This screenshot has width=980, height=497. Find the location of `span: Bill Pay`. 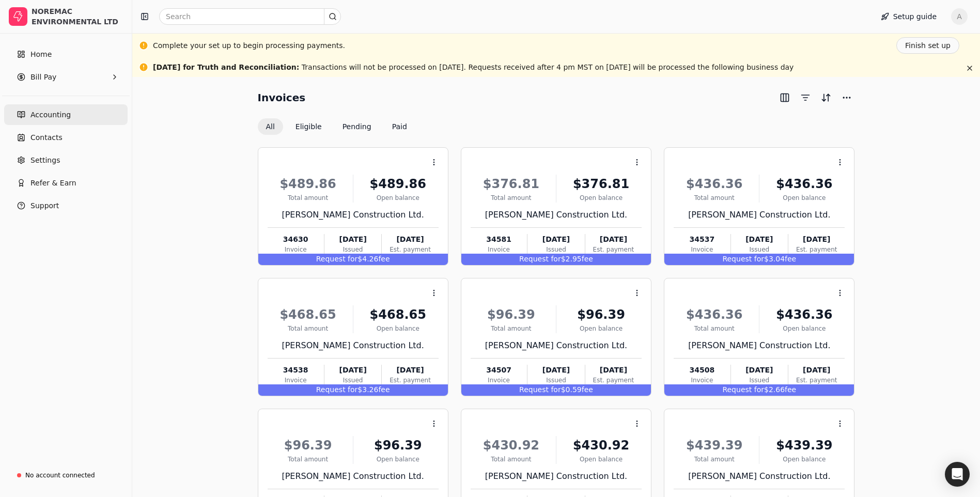

span: Bill Pay is located at coordinates (43, 77).